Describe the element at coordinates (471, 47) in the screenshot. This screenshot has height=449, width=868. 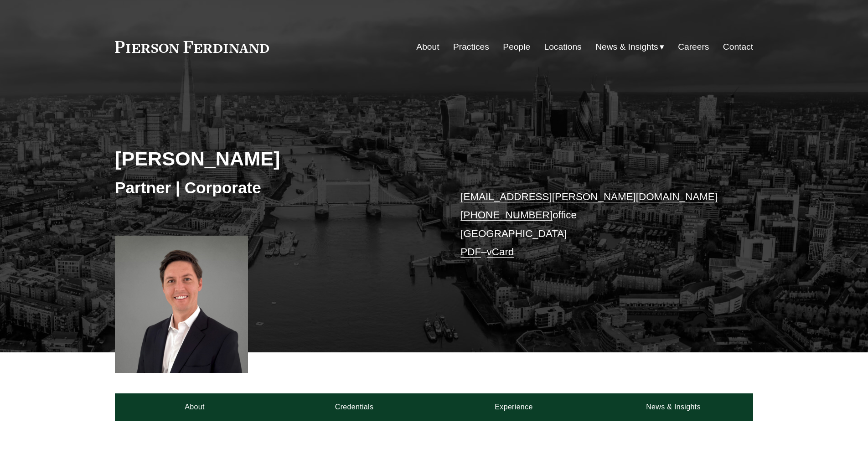
I see `a: Practices` at that location.